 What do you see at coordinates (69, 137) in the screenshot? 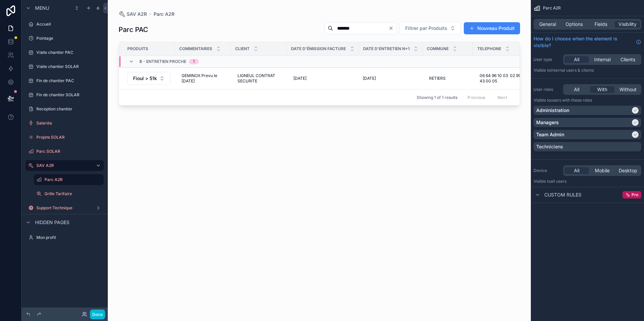
I see `label: Projets SOLAR` at bounding box center [69, 137].